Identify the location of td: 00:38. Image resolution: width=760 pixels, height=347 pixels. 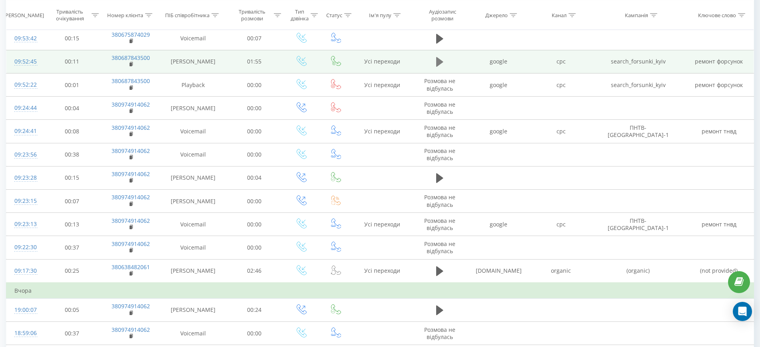
(72, 155).